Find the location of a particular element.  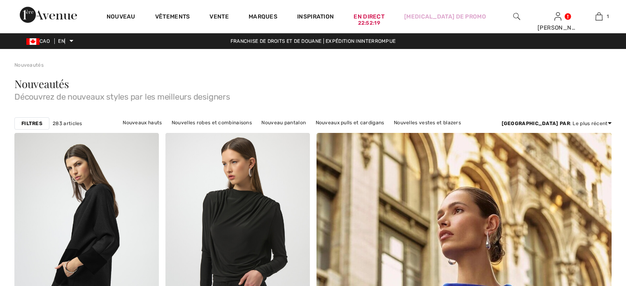

font: 283 articles is located at coordinates (68, 123).